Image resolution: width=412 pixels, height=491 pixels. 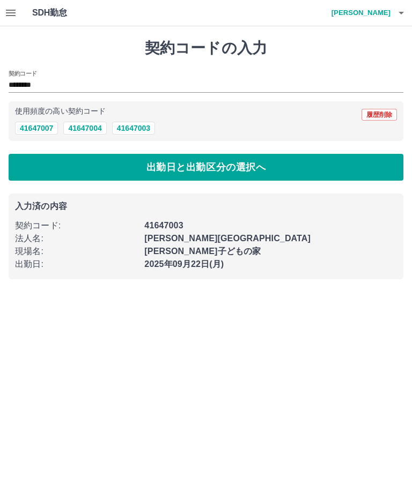 I want to click on h2: 契約コード, so click(x=23, y=73).